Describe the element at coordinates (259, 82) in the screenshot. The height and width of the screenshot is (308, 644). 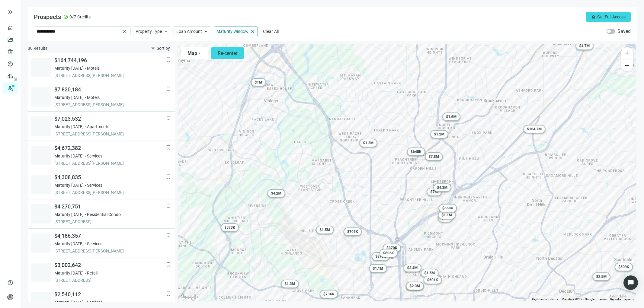
I see `gmp-advanced-marker: $1M` at that location.